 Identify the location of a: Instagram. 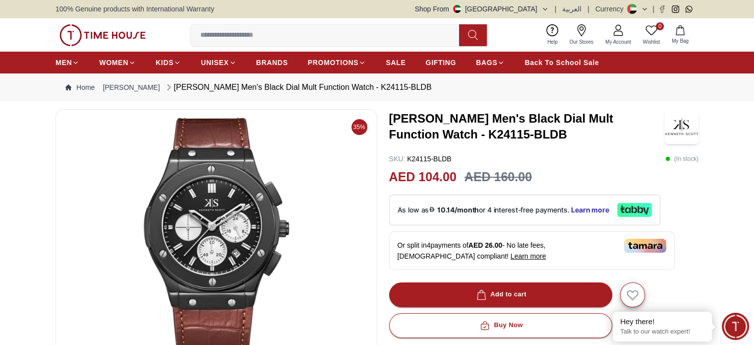
(675, 9).